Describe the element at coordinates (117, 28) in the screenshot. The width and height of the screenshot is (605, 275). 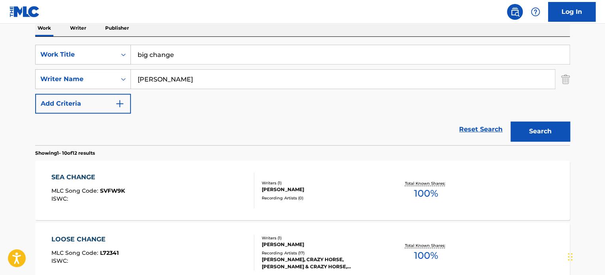
I see `p: Publisher` at that location.